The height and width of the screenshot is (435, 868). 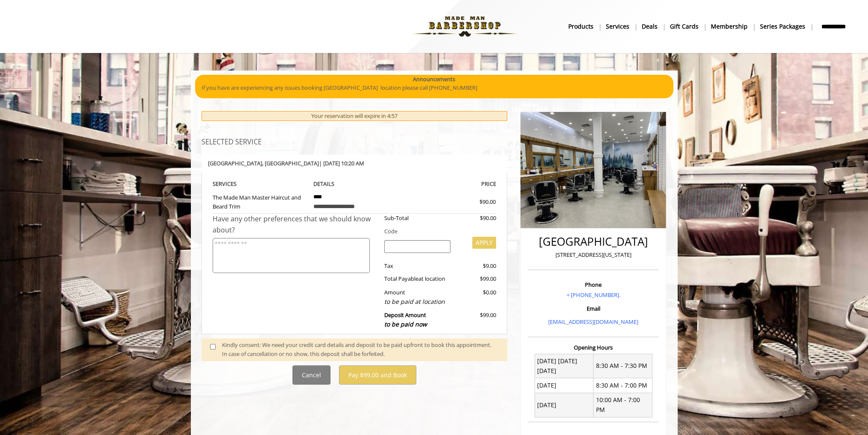 What do you see at coordinates (729, 26) in the screenshot?
I see `b: Membership` at bounding box center [729, 26].